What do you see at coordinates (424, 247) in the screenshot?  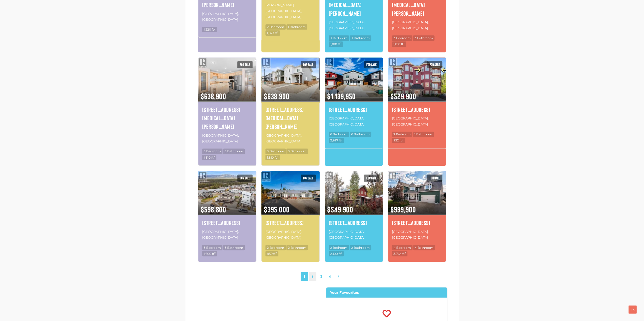 I see `span: 4 Bathroom` at bounding box center [424, 247].